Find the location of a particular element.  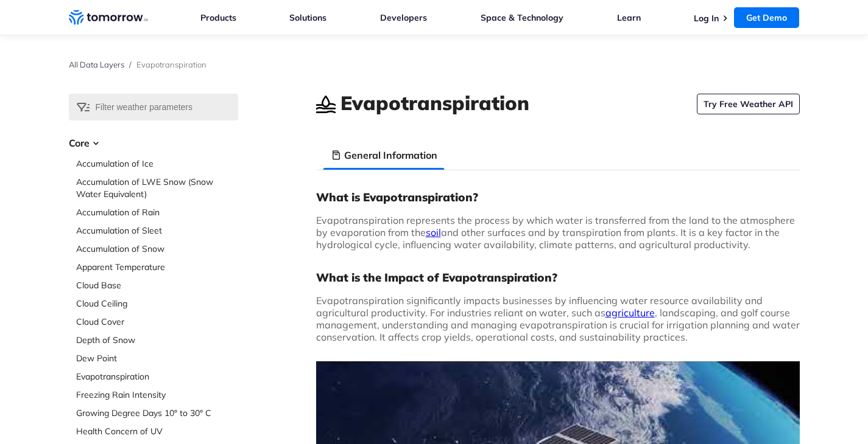

a: Space & Technology is located at coordinates (522, 17).